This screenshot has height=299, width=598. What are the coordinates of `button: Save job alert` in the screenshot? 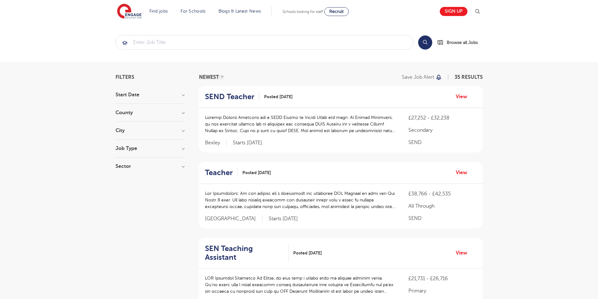 It's located at (422, 77).